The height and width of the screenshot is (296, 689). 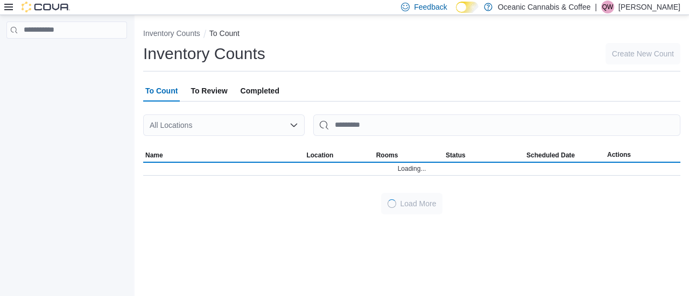 I want to click on p: Oceanic Cannabis & Coffee, so click(x=544, y=7).